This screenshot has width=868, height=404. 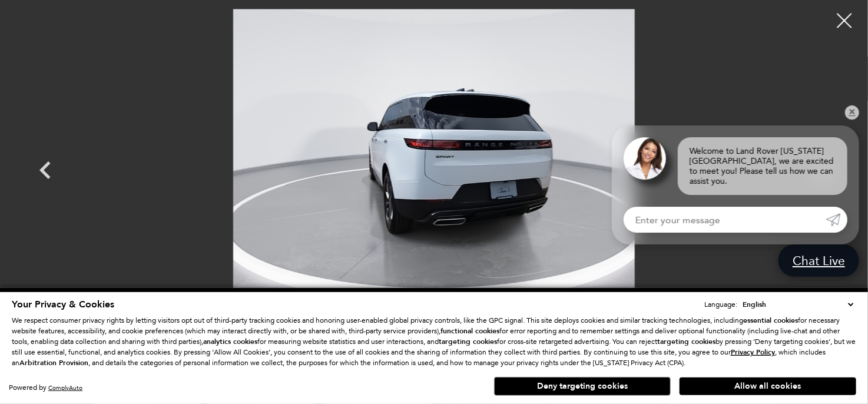 What do you see at coordinates (53, 362) in the screenshot?
I see `strong: Arbitration Provision` at bounding box center [53, 362].